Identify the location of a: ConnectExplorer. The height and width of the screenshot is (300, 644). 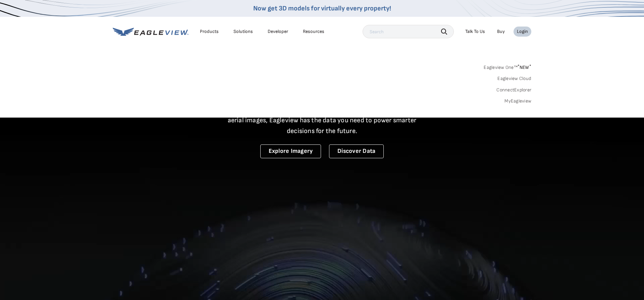
(514, 90).